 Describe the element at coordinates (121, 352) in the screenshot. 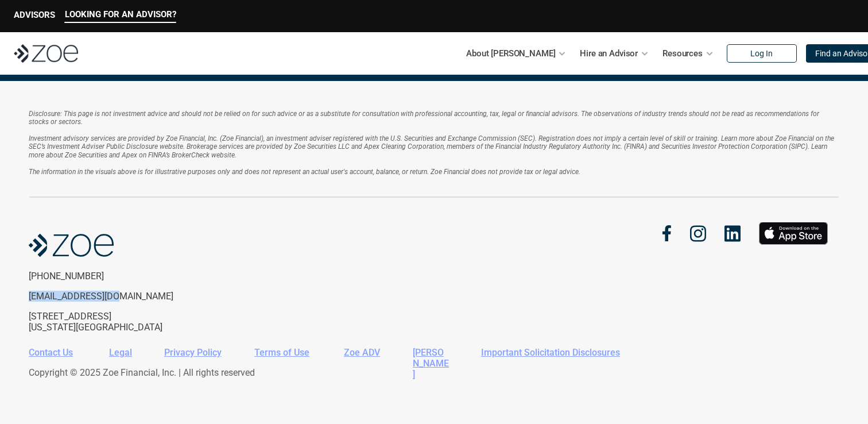

I see `a: Legal` at that location.